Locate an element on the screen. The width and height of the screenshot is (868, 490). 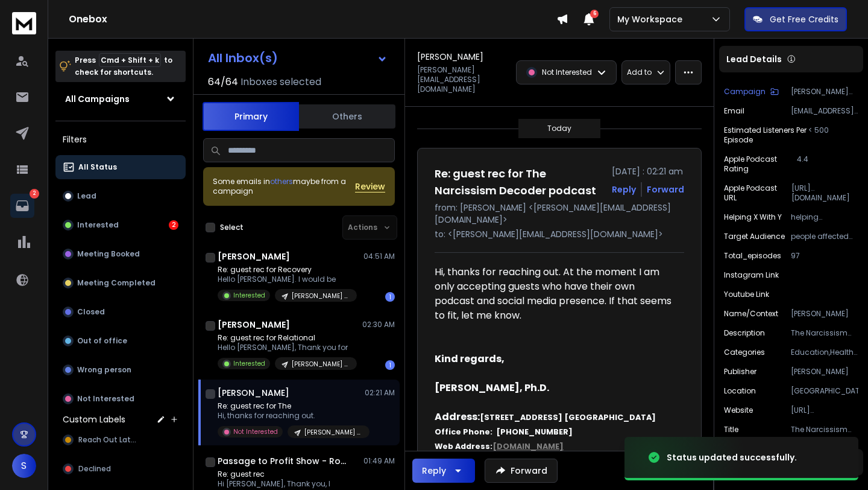
p: Total_episodes is located at coordinates (752, 256).